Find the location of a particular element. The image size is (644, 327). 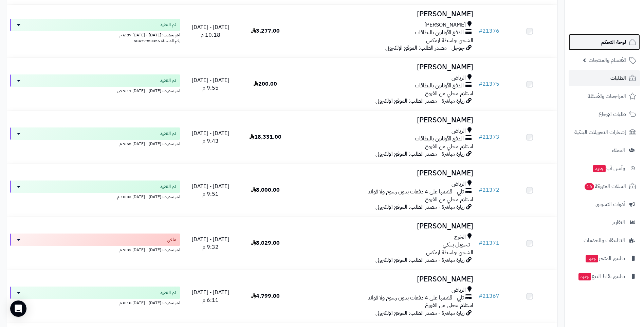

span: الخرج is located at coordinates (460, 236).